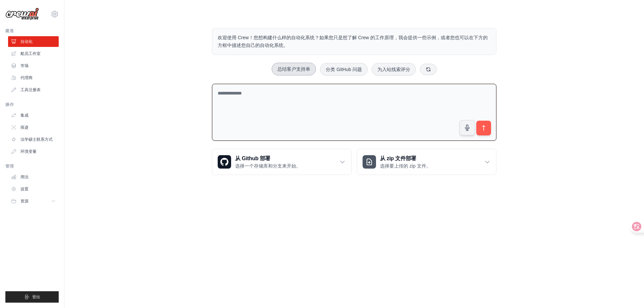 The height and width of the screenshot is (308, 644). I want to click on a: 船员工作室, so click(33, 54).